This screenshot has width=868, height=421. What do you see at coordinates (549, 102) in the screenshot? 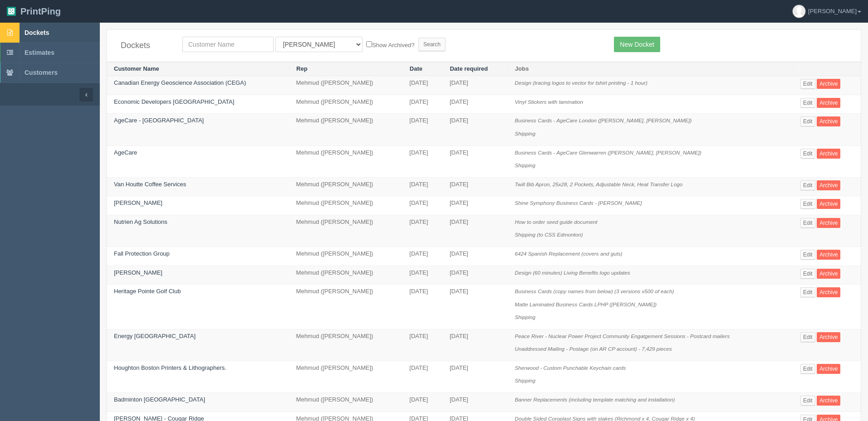
I see `i: Vinyl Stickers with lamination` at bounding box center [549, 102].